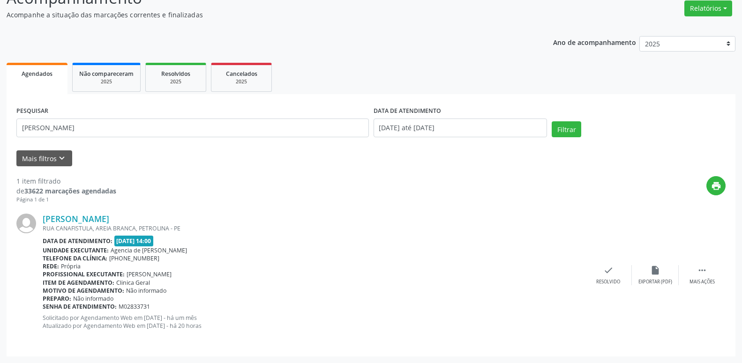  Describe the element at coordinates (262, 15) in the screenshot. I see `p: Acompanhe a situação das marcações correntes e finalizadas` at that location.